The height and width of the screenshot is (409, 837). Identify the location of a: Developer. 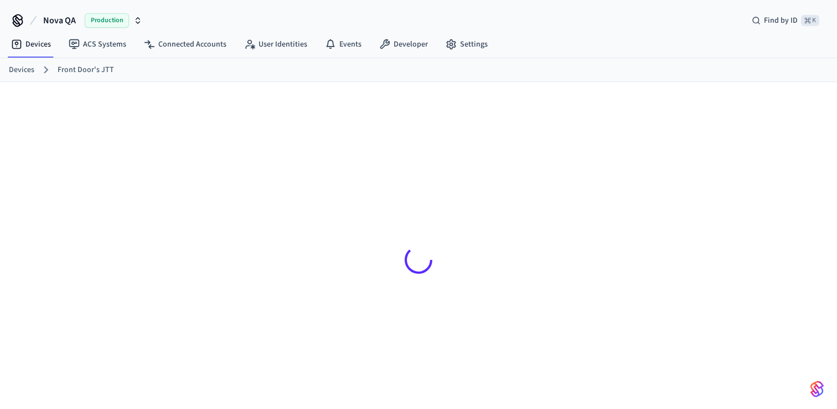
(404, 44).